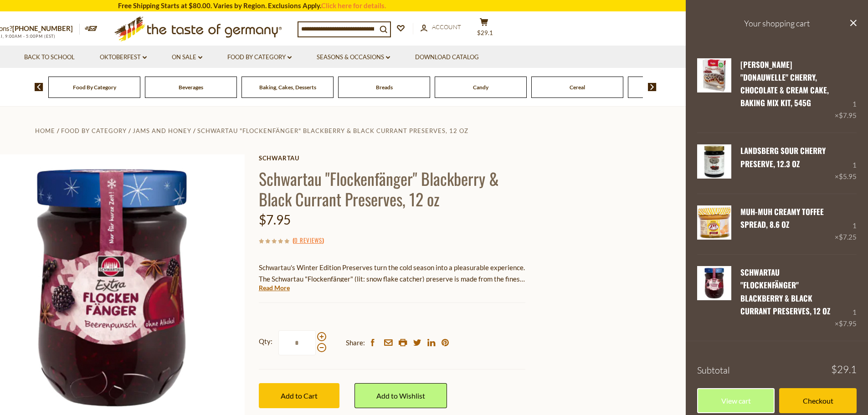 Image resolution: width=868 pixels, height=415 pixels. I want to click on img: Muh-Muh Creamy Toffee Spread, 8.6 oz, so click(714, 222).